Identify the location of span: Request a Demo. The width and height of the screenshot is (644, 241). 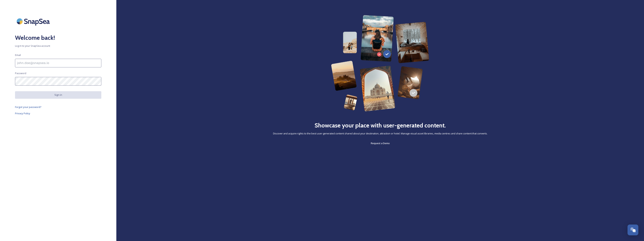
(380, 143).